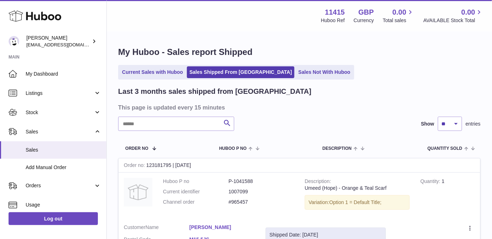  What do you see at coordinates (60, 185) in the screenshot?
I see `span: Orders` at bounding box center [60, 185].